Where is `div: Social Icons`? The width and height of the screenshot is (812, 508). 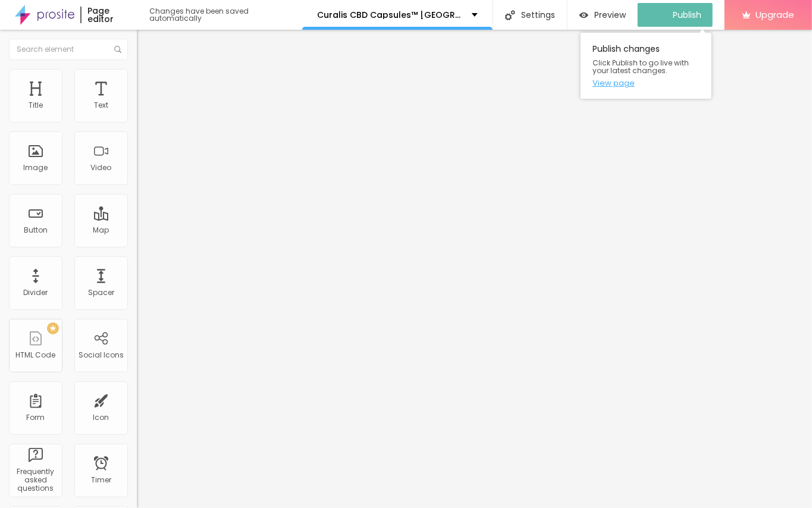
div: Social Icons is located at coordinates (101, 355).